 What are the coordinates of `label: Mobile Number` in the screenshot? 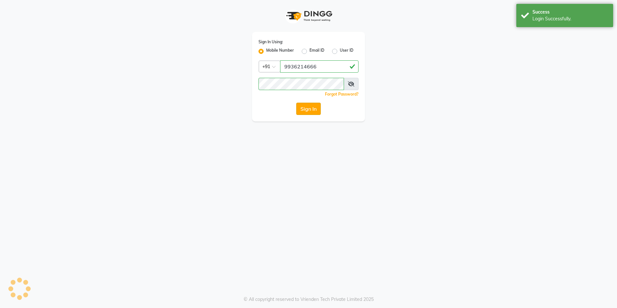 It's located at (280, 51).